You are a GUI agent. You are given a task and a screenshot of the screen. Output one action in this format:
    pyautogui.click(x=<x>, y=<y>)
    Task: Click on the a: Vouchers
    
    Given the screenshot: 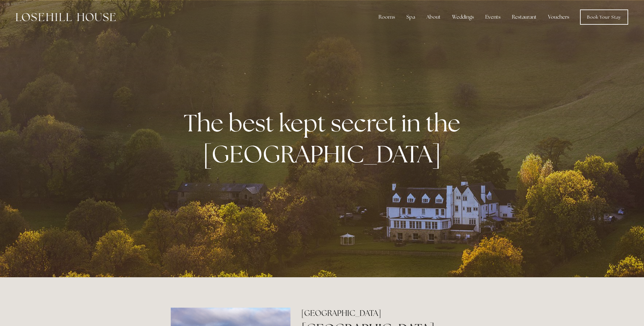 What is the action you would take?
    pyautogui.click(x=558, y=17)
    